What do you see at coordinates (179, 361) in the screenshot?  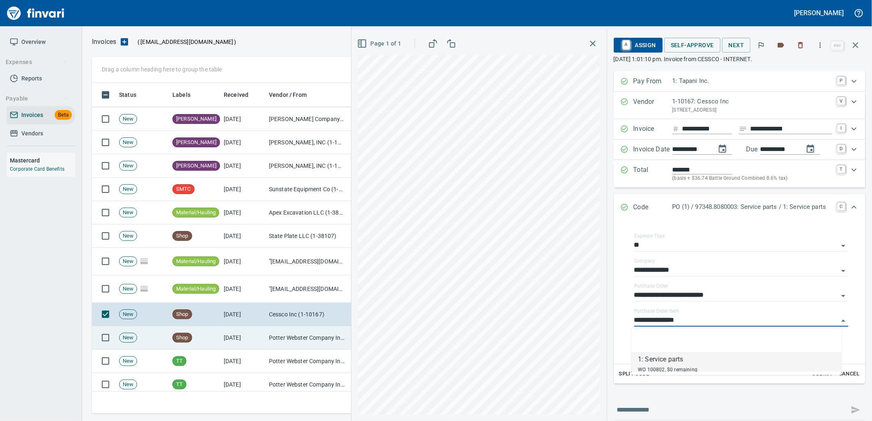 I see `span: TT` at bounding box center [179, 361].